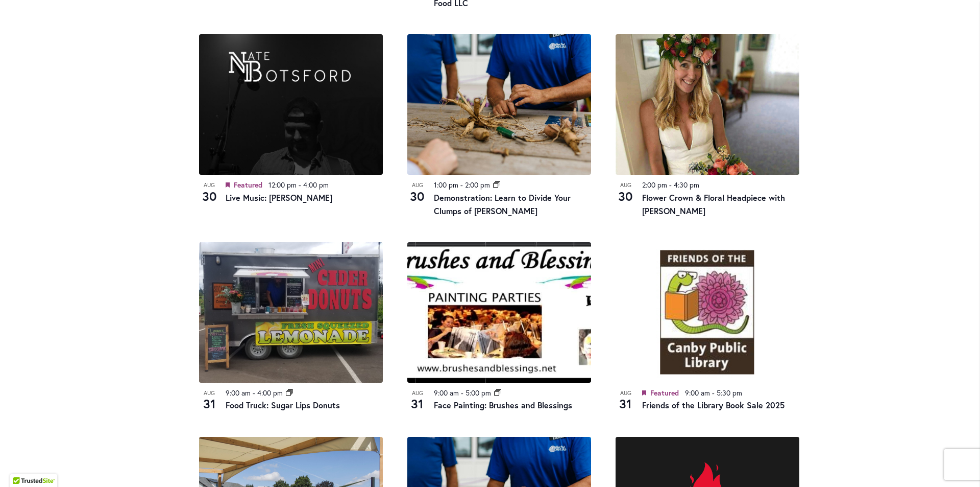 This screenshot has height=487, width=980. Describe the element at coordinates (708, 104) in the screenshot. I see `img: b284bd7096be338c8ed21c48efb305c5` at that location.